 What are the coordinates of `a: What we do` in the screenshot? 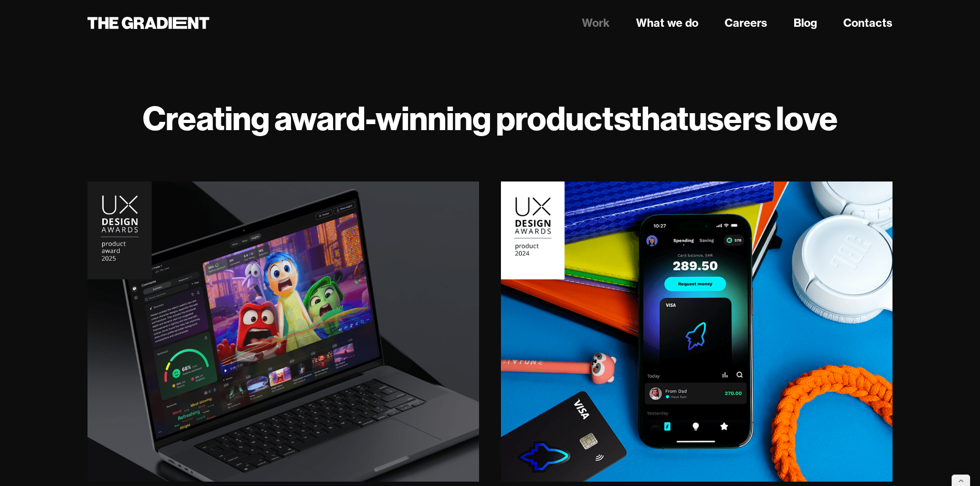 It's located at (667, 23).